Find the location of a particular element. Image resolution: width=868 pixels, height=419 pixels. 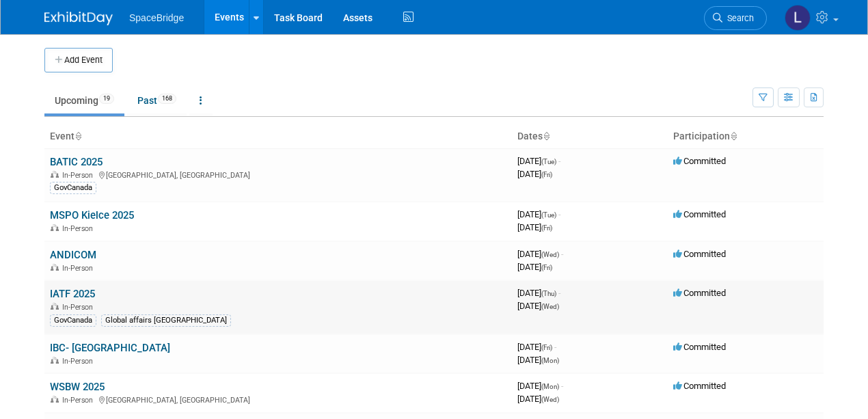

span: (Thu) is located at coordinates (549, 294).